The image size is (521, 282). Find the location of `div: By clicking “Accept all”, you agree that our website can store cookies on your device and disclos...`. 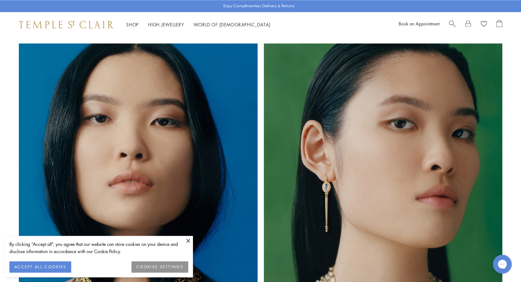

div: By clicking “Accept all”, you agree that our website can store cookies on your device and disclos... is located at coordinates (99, 248).